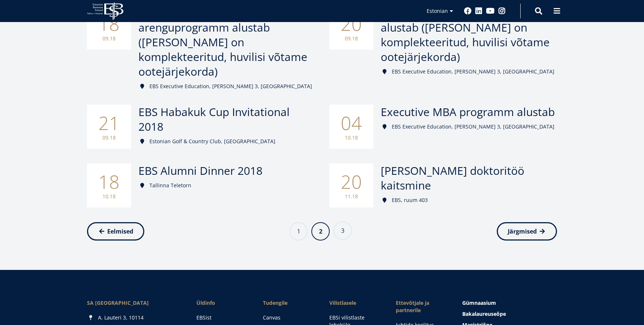 The width and height of the screenshot is (644, 325). I want to click on a: 2, so click(321, 231).